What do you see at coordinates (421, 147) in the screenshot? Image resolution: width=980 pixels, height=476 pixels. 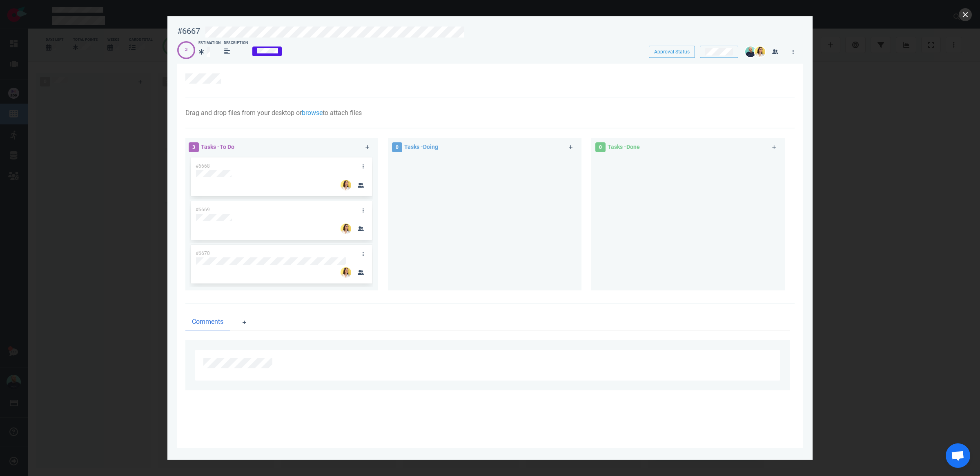 I see `span: Tasks - Doing` at bounding box center [421, 147].